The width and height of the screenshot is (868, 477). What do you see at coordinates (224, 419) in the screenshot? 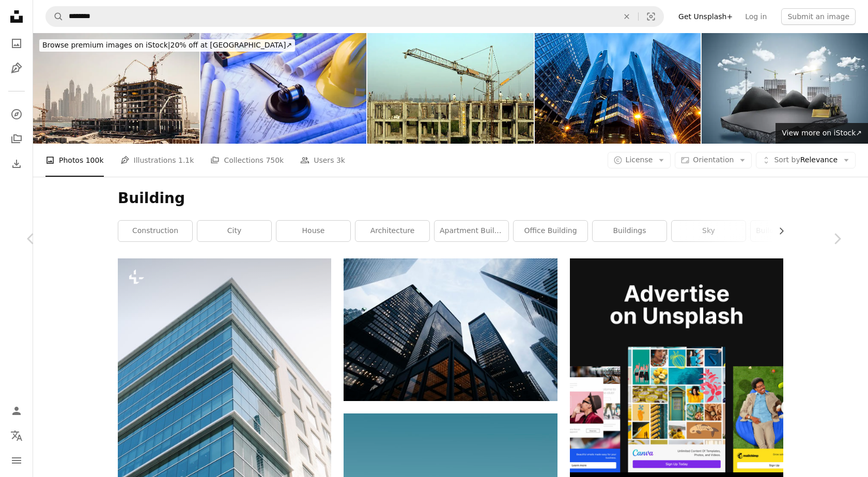
I see `a: a very tall building with a lot of windows` at bounding box center [224, 419].